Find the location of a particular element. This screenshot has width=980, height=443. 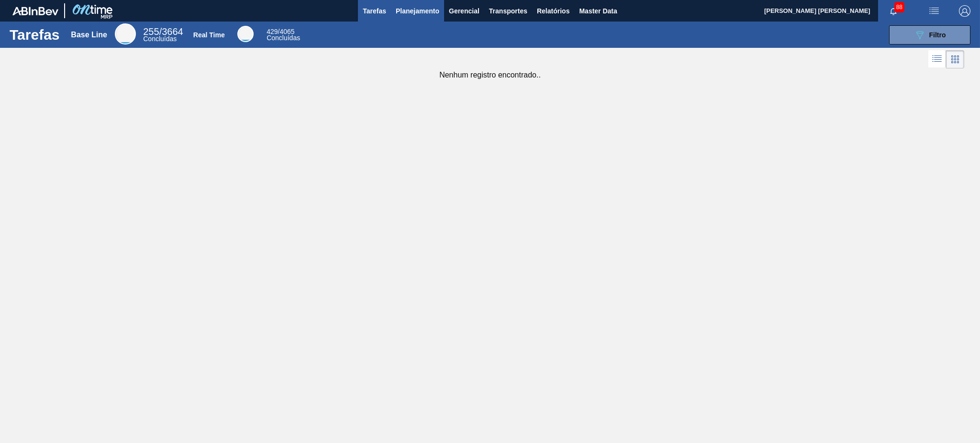

span: 429 is located at coordinates (272, 32).